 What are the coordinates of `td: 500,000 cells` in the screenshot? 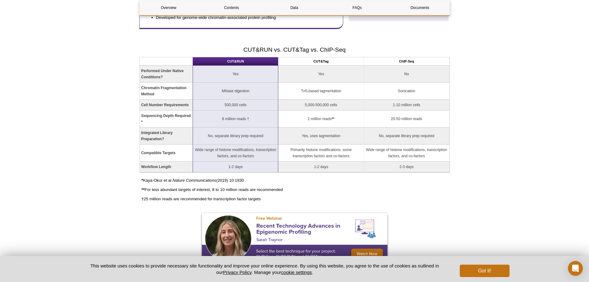 It's located at (236, 105).